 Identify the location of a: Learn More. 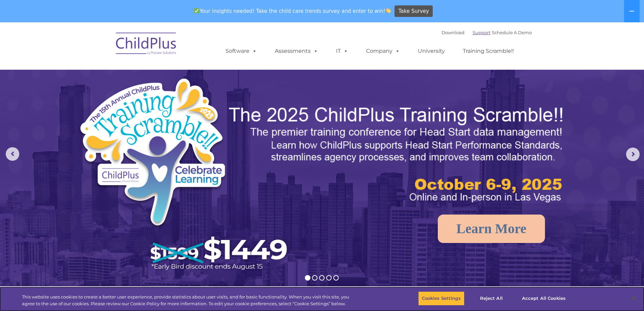
(492, 229).